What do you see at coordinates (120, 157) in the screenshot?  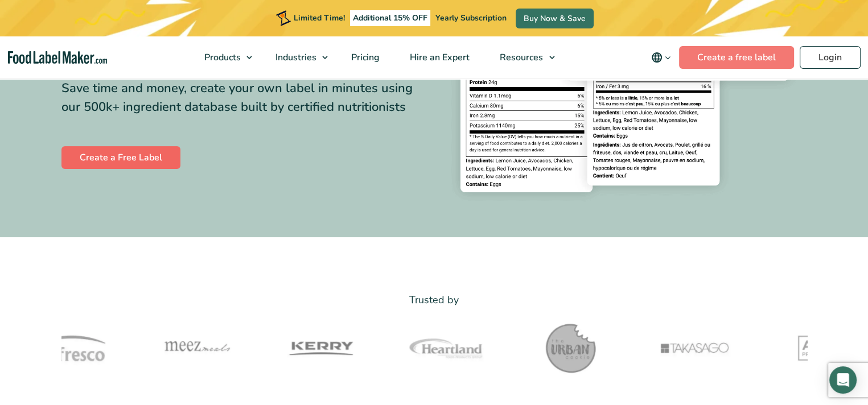 I see `a: Create a Free Label` at bounding box center [120, 157].